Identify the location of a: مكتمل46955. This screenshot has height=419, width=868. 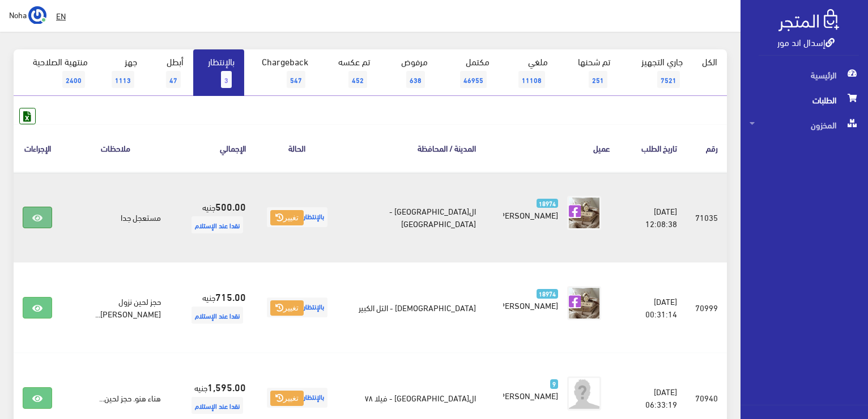
(468, 73).